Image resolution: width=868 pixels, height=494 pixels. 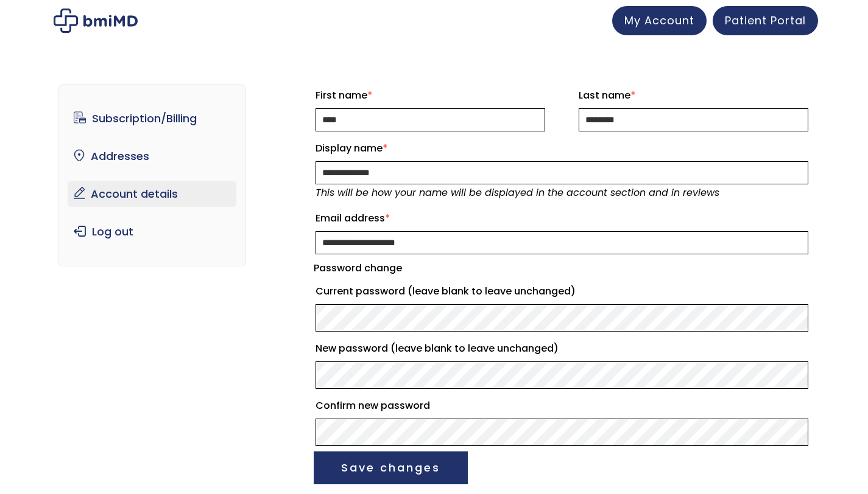 What do you see at coordinates (765, 21) in the screenshot?
I see `a: Patient Portal` at bounding box center [765, 21].